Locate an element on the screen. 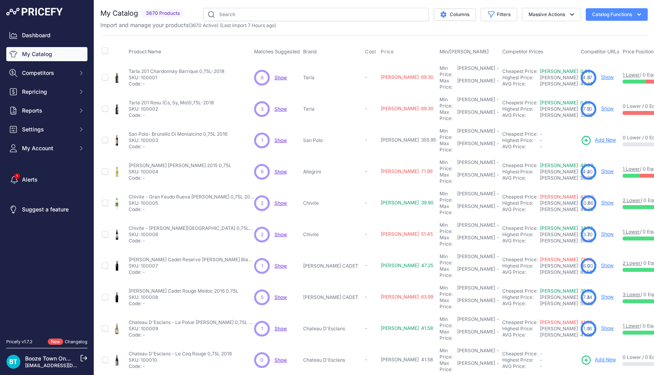  span: My Account is located at coordinates (47, 148).